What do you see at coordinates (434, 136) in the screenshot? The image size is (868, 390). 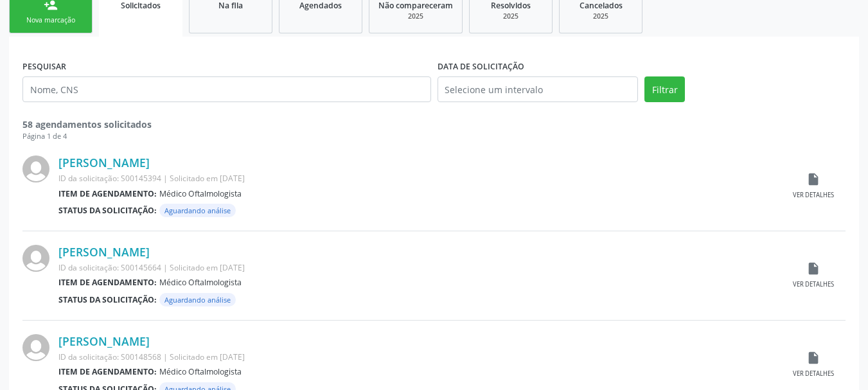 I see `div: Página 1 de 4` at bounding box center [434, 136].